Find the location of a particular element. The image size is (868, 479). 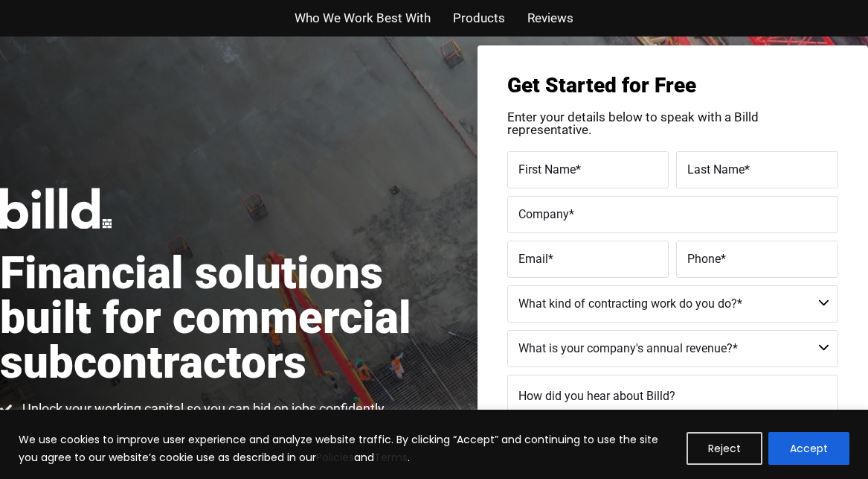

span: Who We Work Best With is located at coordinates (362, 18).